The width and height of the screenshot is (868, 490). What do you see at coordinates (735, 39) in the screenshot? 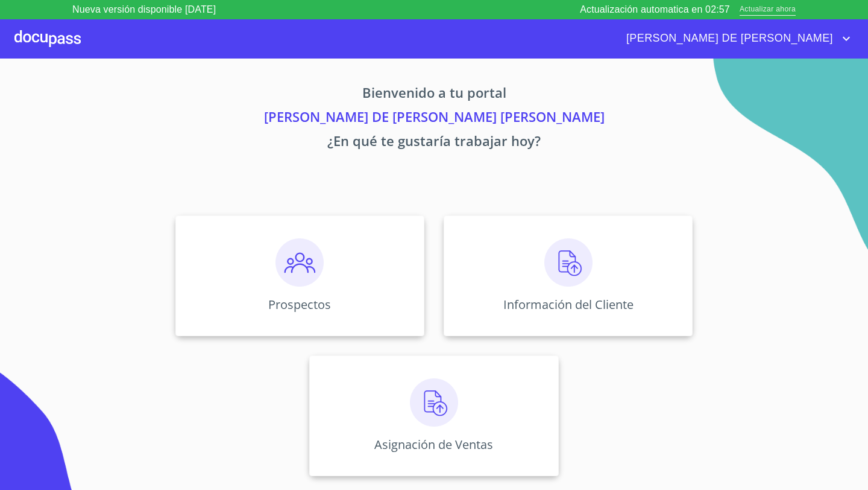
I see `button: account of current user` at bounding box center [735, 39].